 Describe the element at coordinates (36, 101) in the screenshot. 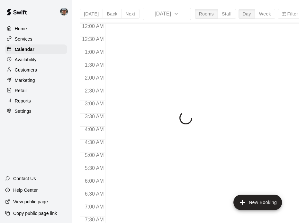

I see `div: Reports` at that location.